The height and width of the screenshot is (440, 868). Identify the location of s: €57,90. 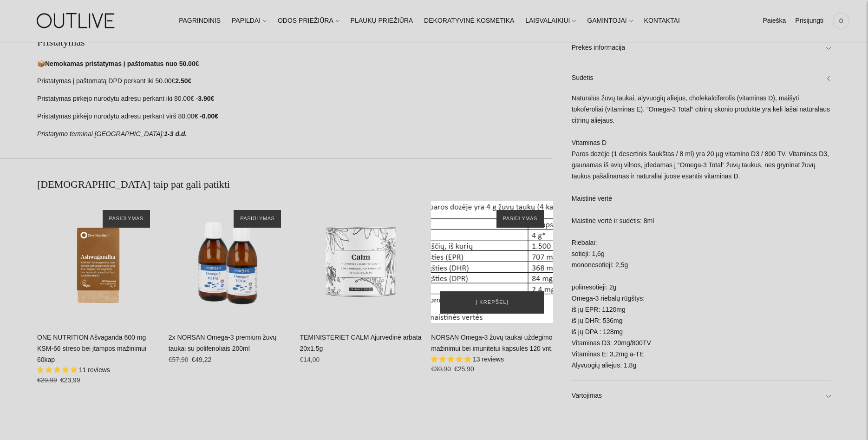
(178, 360).